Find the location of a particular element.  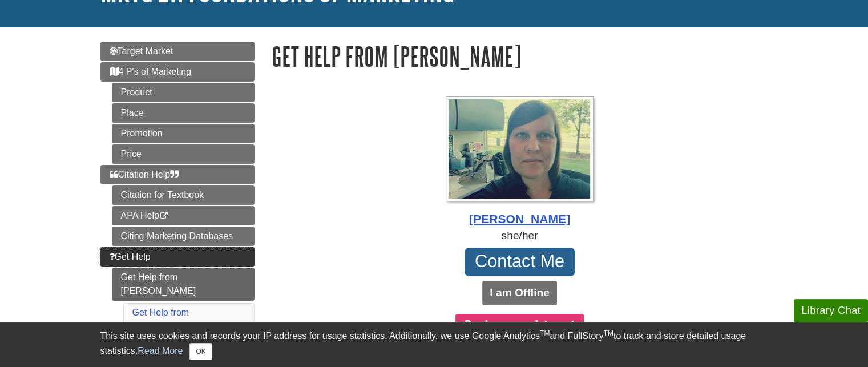

a: APA Help is located at coordinates (183, 215).